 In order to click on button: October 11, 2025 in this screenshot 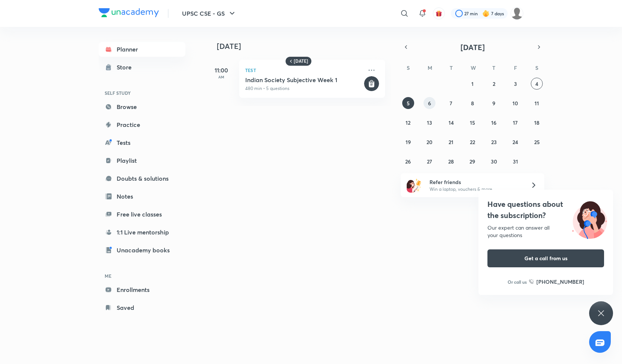, I will do `click(537, 103)`.